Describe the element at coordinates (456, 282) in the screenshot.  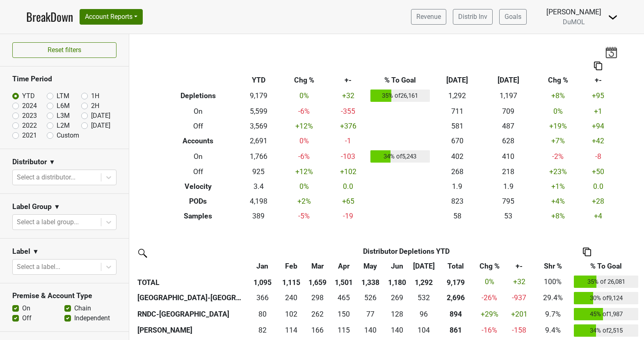
I see `th: 9,179` at that location.